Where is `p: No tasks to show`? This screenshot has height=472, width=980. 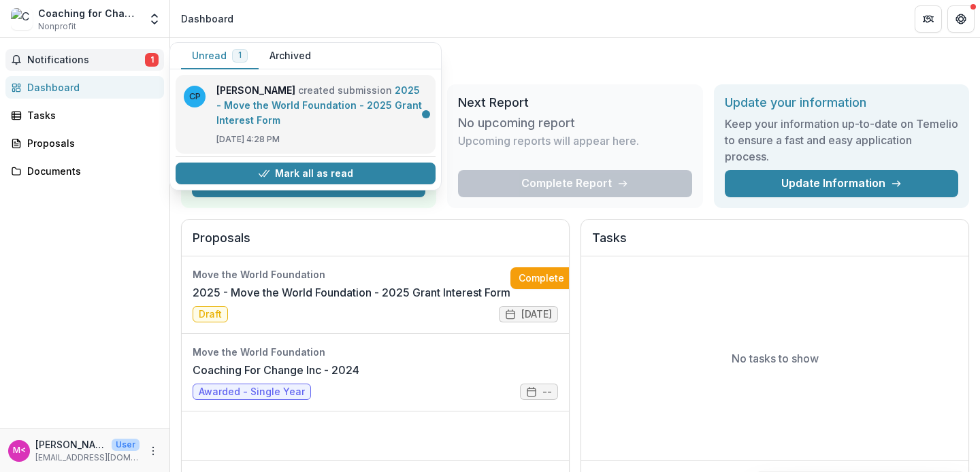 p: No tasks to show is located at coordinates (775, 359).